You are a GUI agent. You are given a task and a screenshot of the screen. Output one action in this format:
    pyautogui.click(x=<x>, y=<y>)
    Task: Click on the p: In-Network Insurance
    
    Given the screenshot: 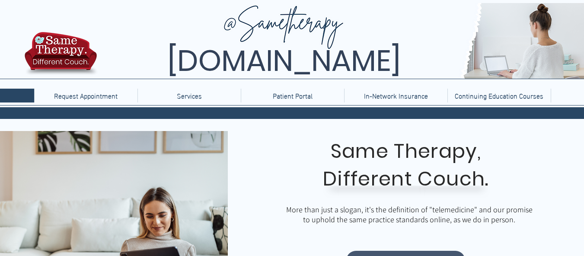 What is the action you would take?
    pyautogui.click(x=396, y=96)
    